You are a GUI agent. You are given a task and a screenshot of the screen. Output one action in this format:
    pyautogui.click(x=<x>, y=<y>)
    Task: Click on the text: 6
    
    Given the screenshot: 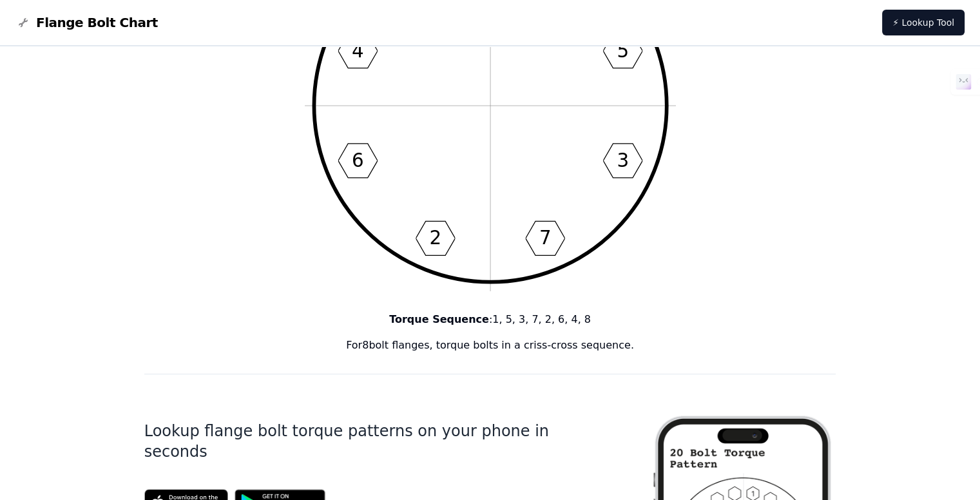 What is the action you would take?
    pyautogui.click(x=358, y=161)
    